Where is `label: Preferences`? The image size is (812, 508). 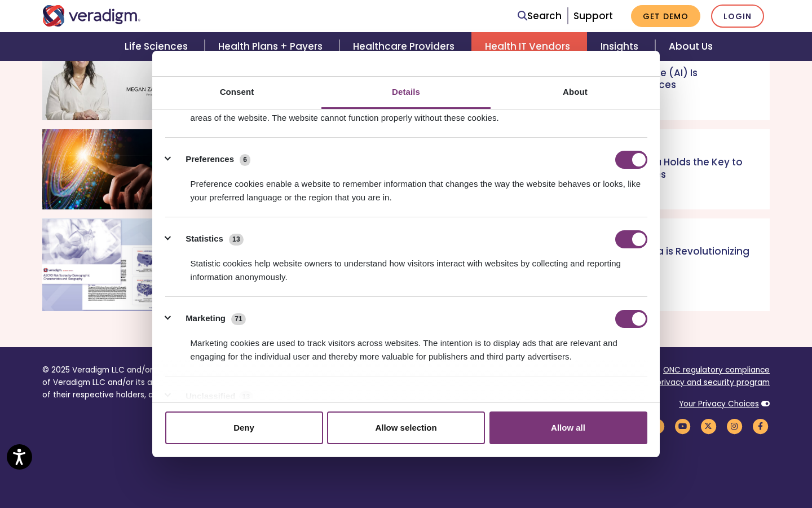 label: Preferences is located at coordinates (210, 159).